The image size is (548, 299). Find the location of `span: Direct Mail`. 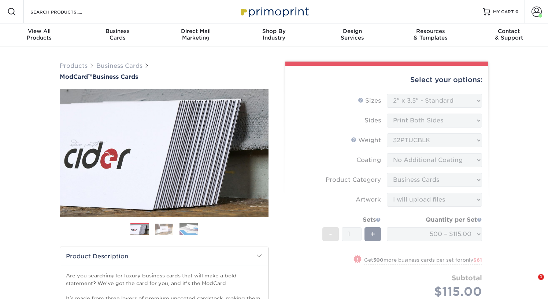

span: Direct Mail is located at coordinates (196, 31).